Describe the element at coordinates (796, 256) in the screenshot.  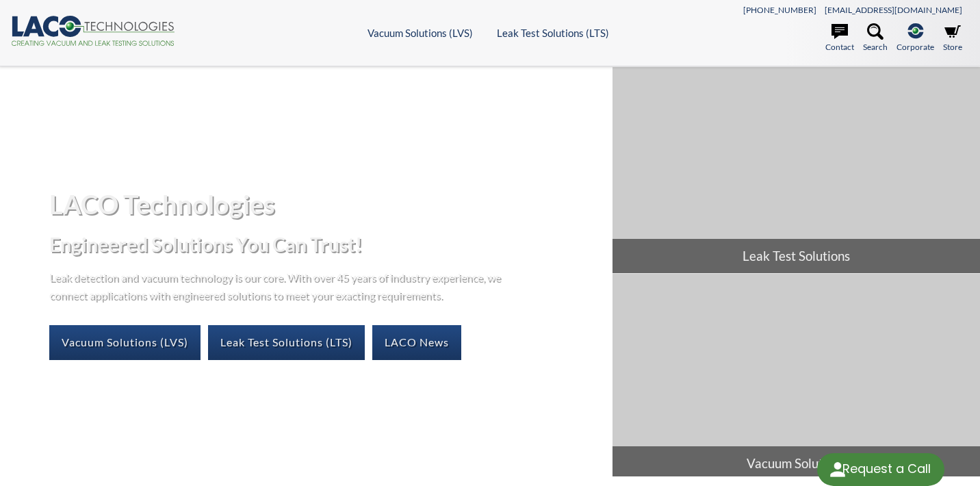
I see `span: Leak Test Solutions` at that location.